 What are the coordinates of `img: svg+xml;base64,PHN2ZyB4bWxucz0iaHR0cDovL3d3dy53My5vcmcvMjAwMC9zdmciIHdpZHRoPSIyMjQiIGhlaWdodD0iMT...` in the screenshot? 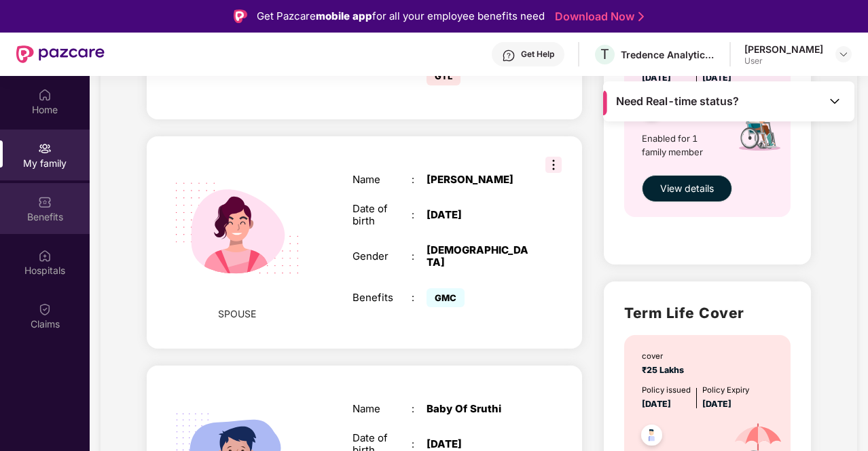 It's located at (237, 228).